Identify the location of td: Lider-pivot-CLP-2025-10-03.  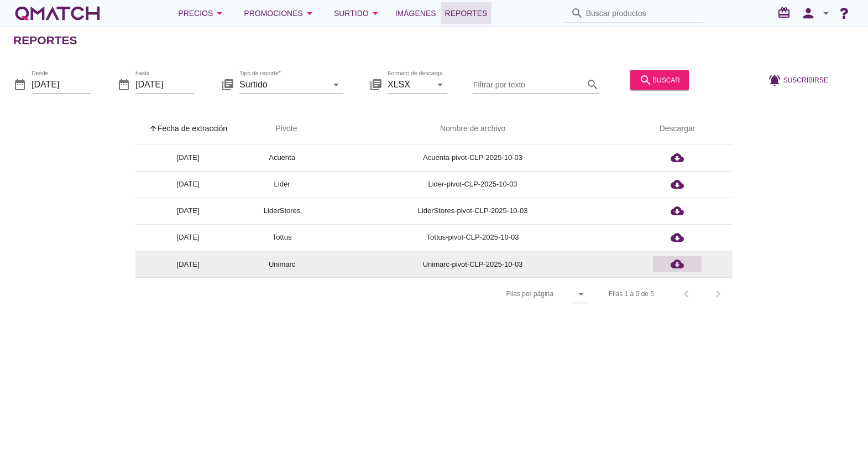
(473, 185).